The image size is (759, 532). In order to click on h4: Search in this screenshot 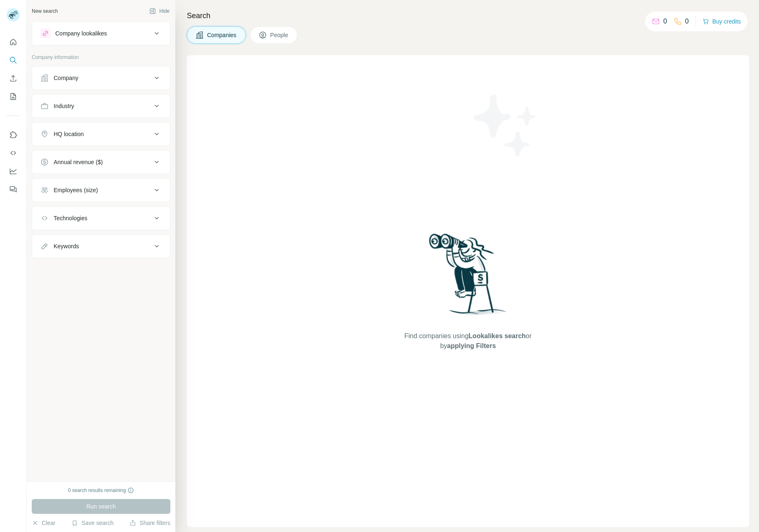, I will do `click(468, 15)`.